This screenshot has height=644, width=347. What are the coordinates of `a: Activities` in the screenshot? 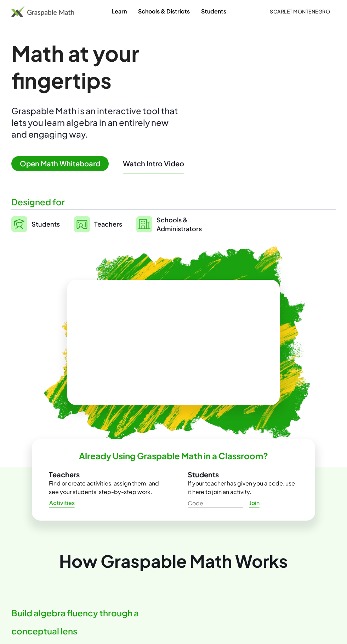 It's located at (62, 503).